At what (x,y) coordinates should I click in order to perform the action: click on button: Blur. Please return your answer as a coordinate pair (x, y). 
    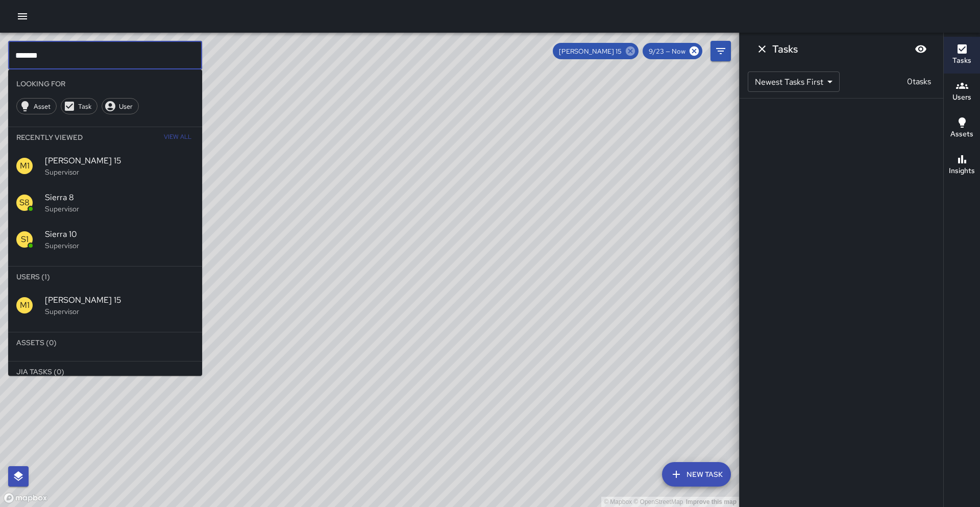
    Looking at the image, I should click on (921, 49).